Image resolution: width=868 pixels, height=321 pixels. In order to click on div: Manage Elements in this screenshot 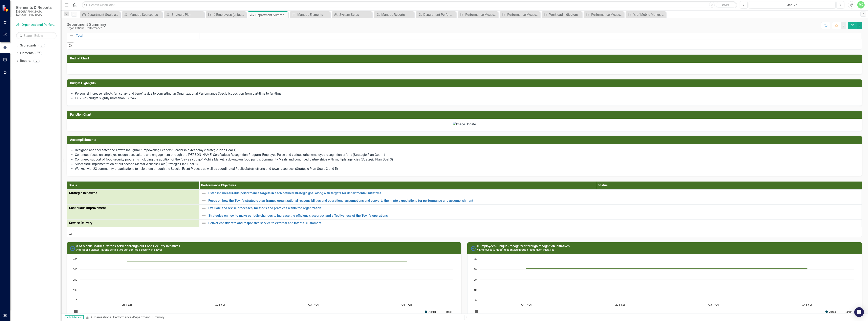, I will do `click(313, 15)`.